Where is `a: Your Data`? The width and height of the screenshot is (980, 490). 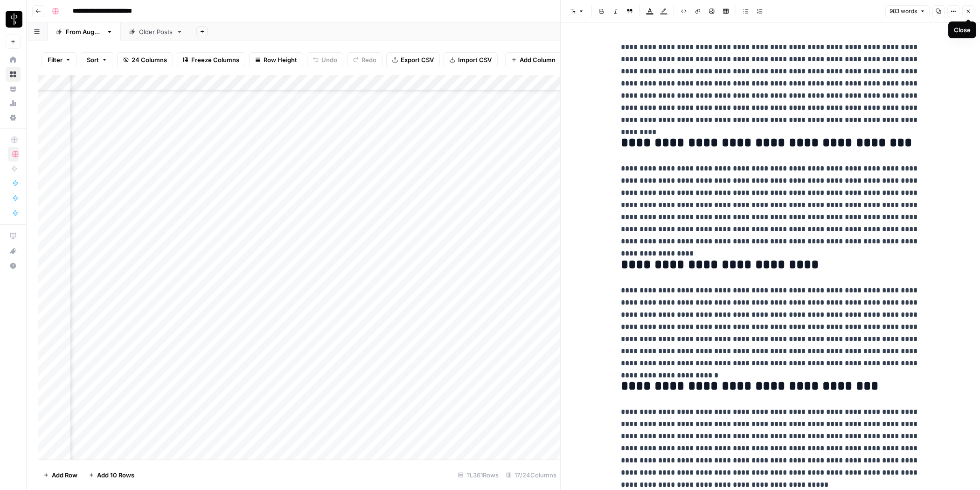 a: Your Data is located at coordinates (13, 89).